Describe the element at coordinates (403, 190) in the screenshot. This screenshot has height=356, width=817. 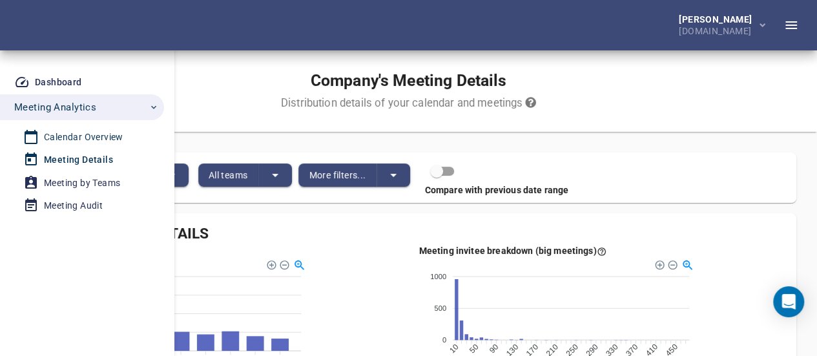
I see `div: Compare with previous date range` at that location.